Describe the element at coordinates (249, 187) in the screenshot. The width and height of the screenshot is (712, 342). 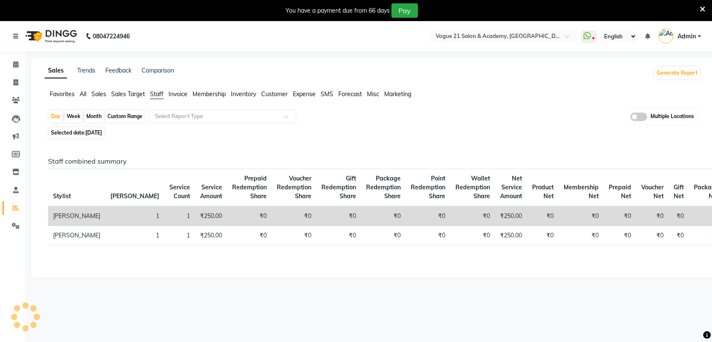
I see `span: Prepaid Redemption Share` at that location.